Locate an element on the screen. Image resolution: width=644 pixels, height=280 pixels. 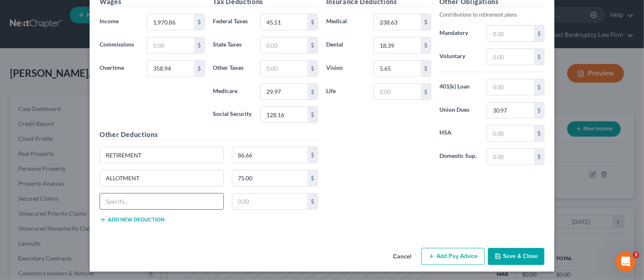
button: Cancel is located at coordinates (402, 257).